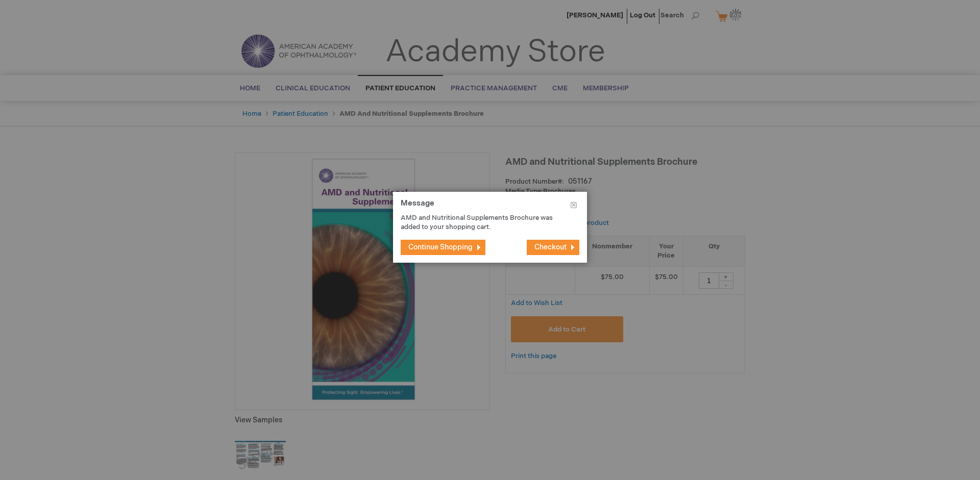 The image size is (980, 480). Describe the element at coordinates (550, 247) in the screenshot. I see `span: Checkout` at that location.